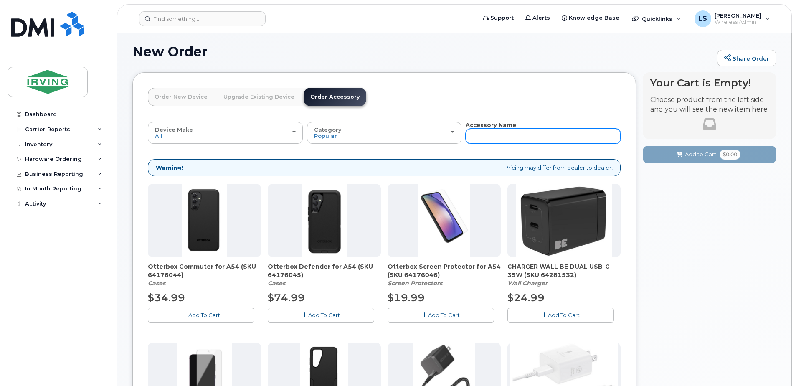 This screenshot has width=796, height=386. Describe the element at coordinates (324, 271) in the screenshot. I see `span: Otterbox Defender for A54 (SKU 64176045)` at that location.